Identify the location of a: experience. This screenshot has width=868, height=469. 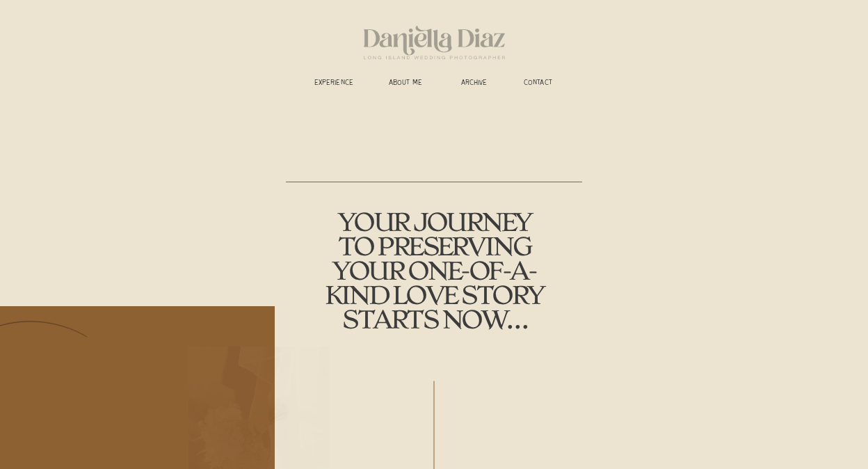
(334, 84).